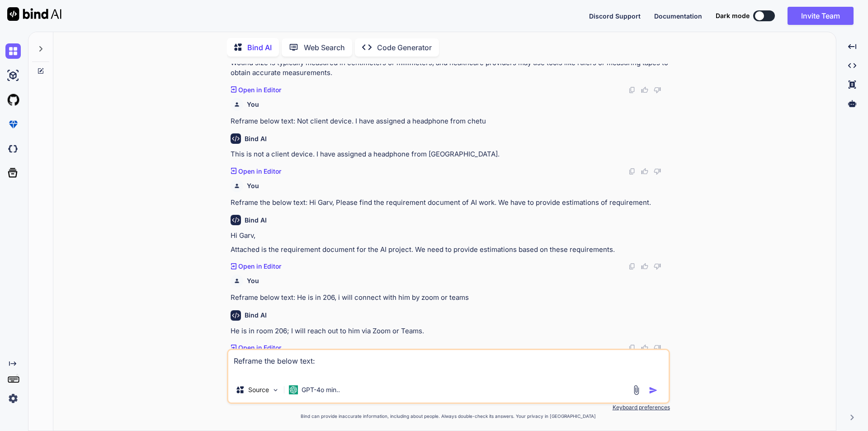  What do you see at coordinates (653, 390) in the screenshot?
I see `img: icon` at bounding box center [653, 390].